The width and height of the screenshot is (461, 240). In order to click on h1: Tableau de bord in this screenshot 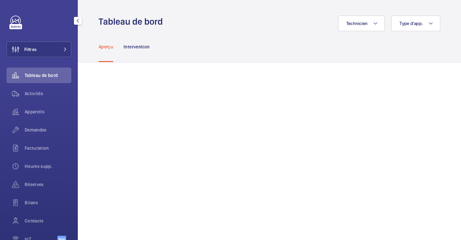, I will do `click(133, 21)`.